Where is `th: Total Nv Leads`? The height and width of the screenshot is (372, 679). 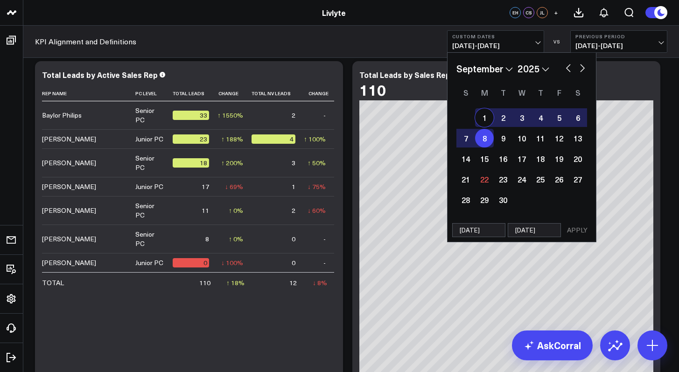
th: Total Nv Leads is located at coordinates (278, 93).